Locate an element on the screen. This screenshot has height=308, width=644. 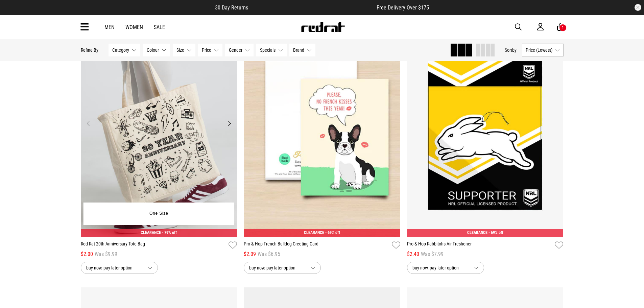
img: Redrat logo is located at coordinates (323, 27).